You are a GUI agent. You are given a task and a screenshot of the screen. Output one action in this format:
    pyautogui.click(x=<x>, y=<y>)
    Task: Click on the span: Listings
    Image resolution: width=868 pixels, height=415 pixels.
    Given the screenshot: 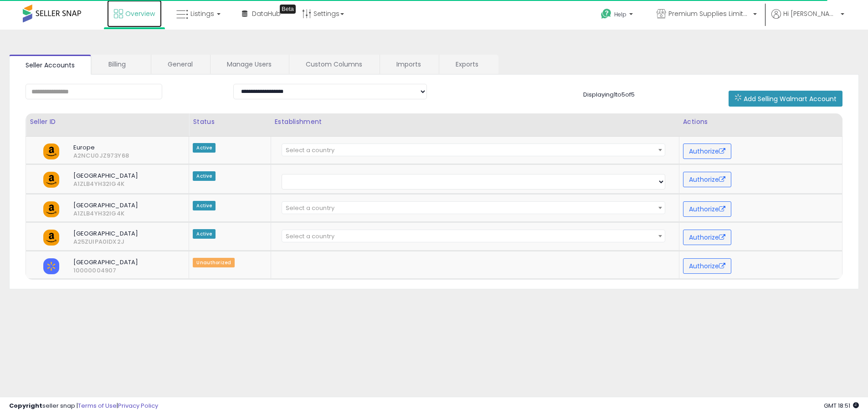 What is the action you would take?
    pyautogui.click(x=202, y=13)
    